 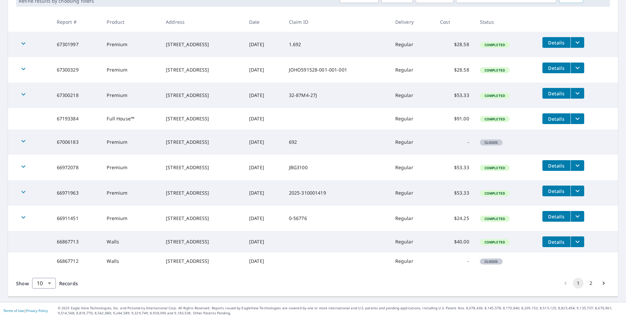 I want to click on button: filesDropdownBtn-66972078, so click(x=577, y=166).